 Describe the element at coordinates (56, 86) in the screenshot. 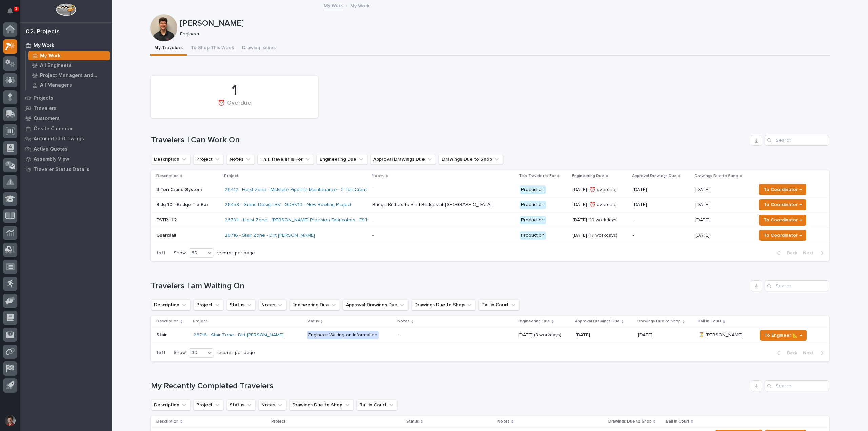

I see `p: All Managers` at that location.